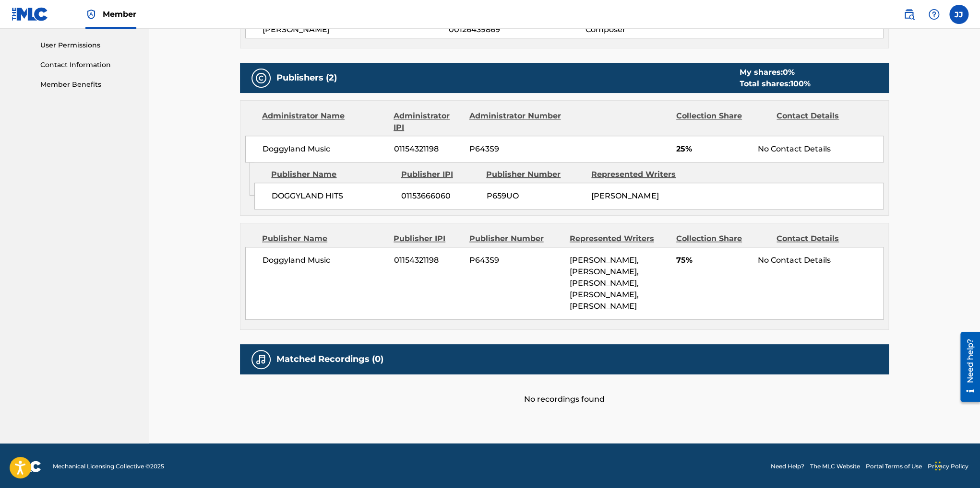  Describe the element at coordinates (800, 84) in the screenshot. I see `span: 100 %` at that location.